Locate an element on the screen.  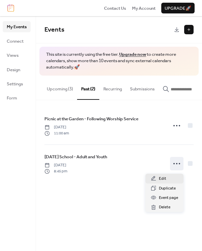
img: logo is located at coordinates (11, 8).